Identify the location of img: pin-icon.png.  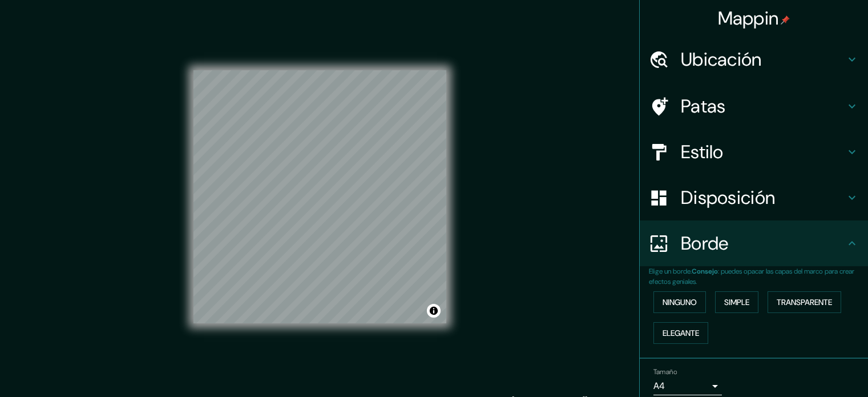
(785, 20).